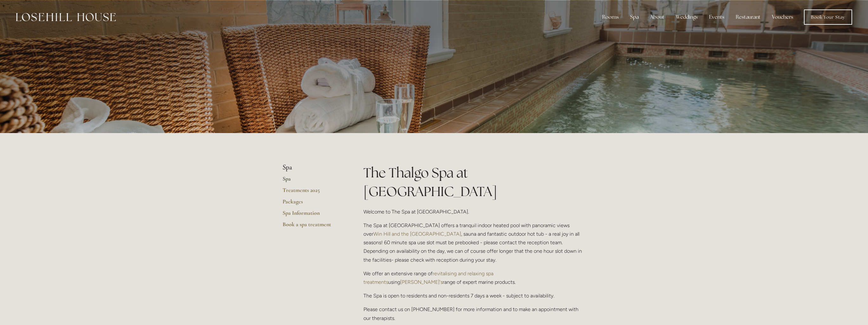  Describe the element at coordinates (717, 17) in the screenshot. I see `div: Events` at that location.